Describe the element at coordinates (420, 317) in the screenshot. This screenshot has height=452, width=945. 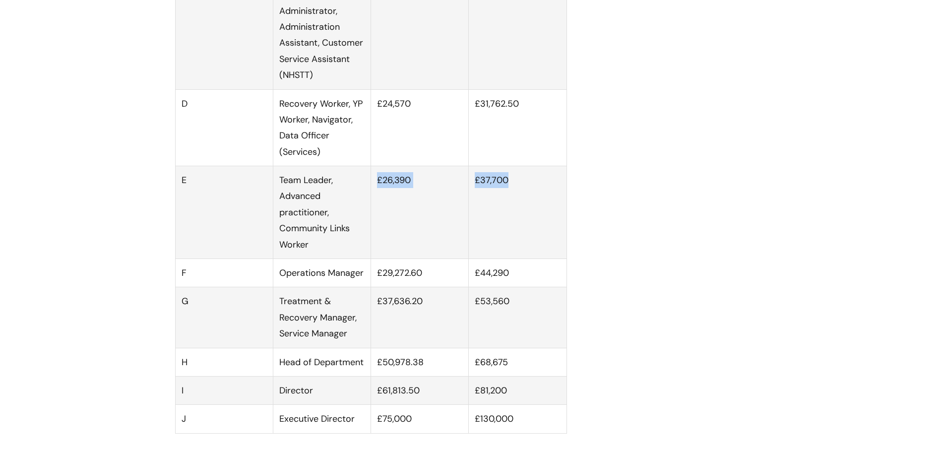
I see `td: £37,636.20` at that location.